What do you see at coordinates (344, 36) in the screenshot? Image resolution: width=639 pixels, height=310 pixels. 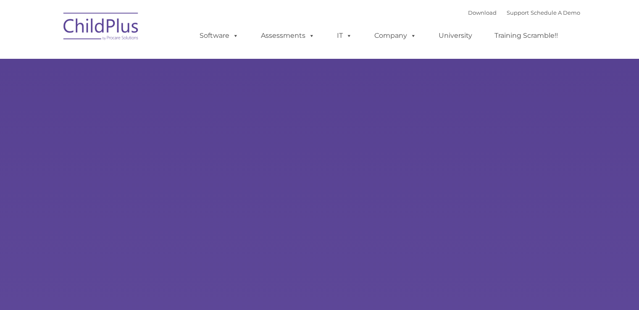 I see `a: IT` at bounding box center [344, 36].